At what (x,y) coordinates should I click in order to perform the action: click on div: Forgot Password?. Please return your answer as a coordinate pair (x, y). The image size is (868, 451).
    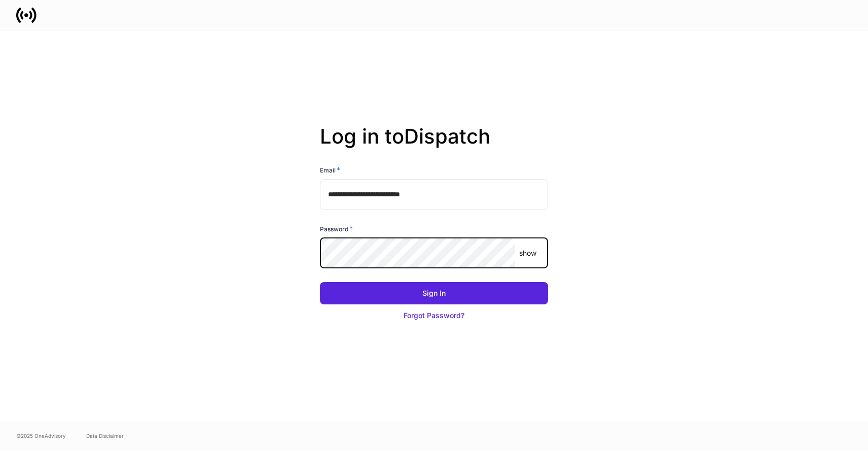
    Looking at the image, I should click on (434, 316).